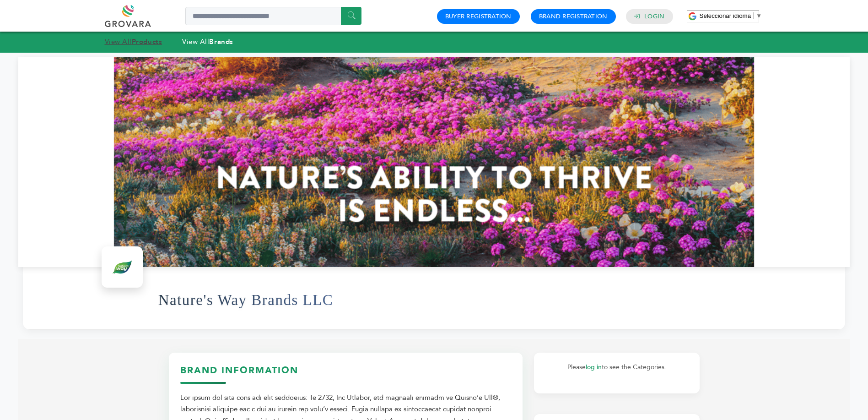 The image size is (868, 420). Describe the element at coordinates (221, 41) in the screenshot. I see `strong: Brands` at that location.